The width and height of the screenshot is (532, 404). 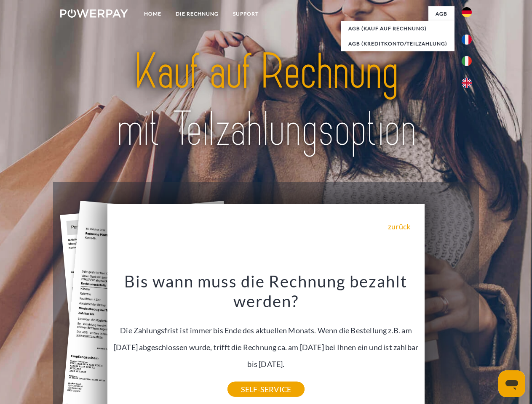 I want to click on a: Home, so click(x=153, y=14).